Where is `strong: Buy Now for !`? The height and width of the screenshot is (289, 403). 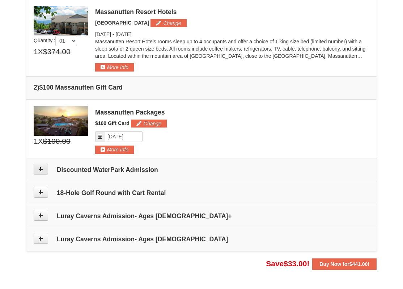 strong: Buy Now for ! is located at coordinates (344, 264).